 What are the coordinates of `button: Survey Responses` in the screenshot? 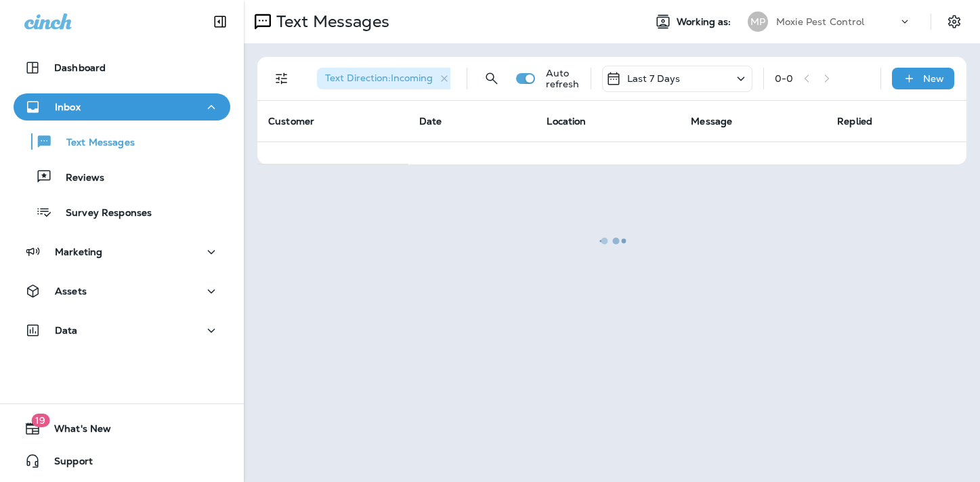 It's located at (122, 212).